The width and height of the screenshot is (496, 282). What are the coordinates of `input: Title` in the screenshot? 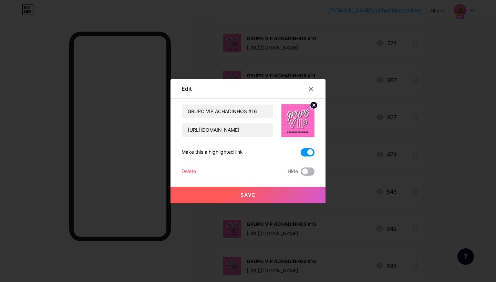 It's located at (227, 112).